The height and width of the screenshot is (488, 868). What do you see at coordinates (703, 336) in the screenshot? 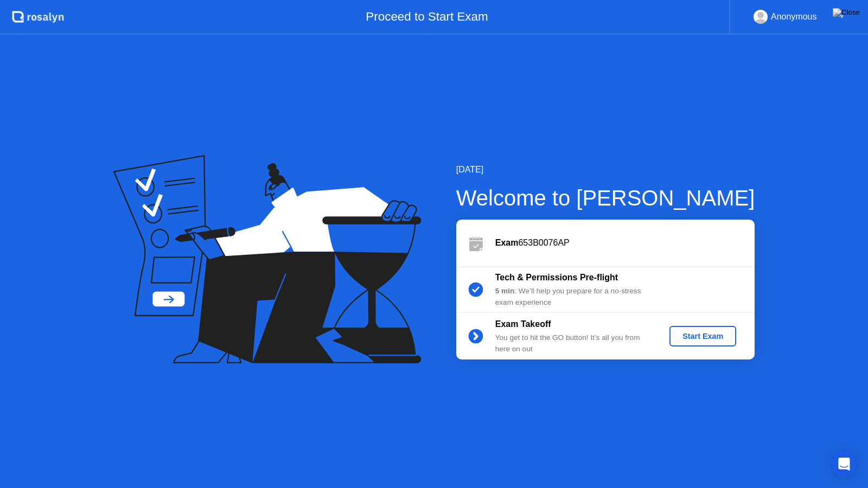
I see `button: Start Exam` at bounding box center [703, 336].